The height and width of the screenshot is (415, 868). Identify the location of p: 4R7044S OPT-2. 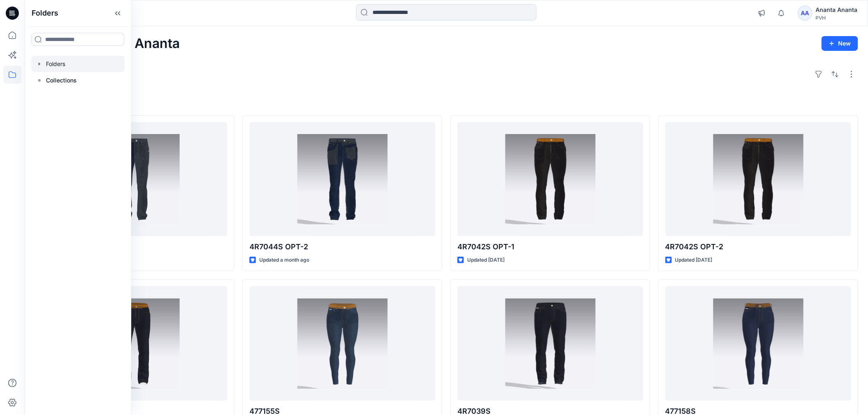
(342, 247).